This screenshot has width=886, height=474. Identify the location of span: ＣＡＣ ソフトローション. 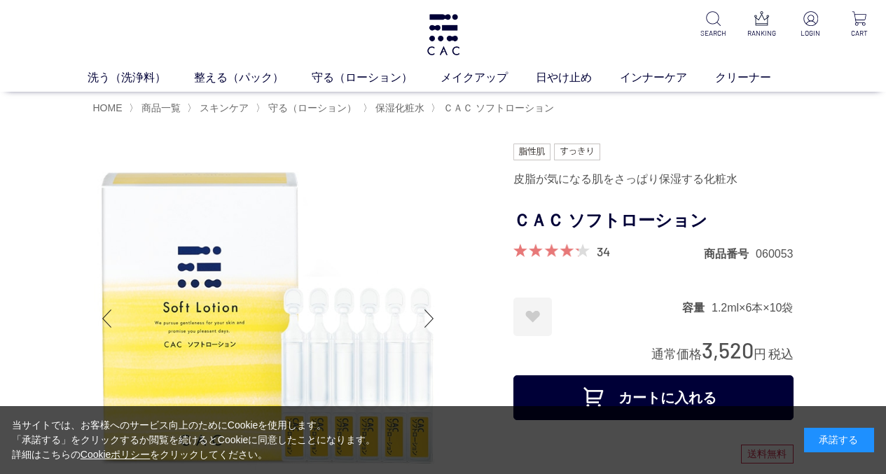
(499, 108).